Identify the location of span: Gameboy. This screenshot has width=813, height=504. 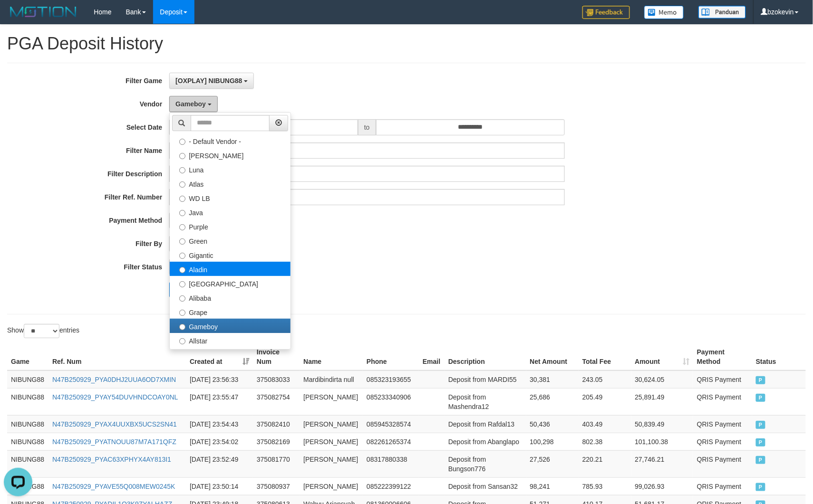
(191, 104).